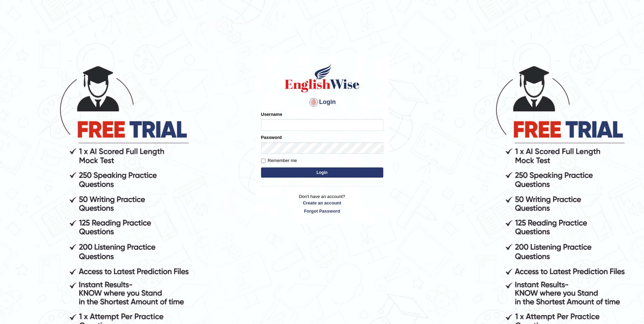  I want to click on input: Remember me, so click(263, 161).